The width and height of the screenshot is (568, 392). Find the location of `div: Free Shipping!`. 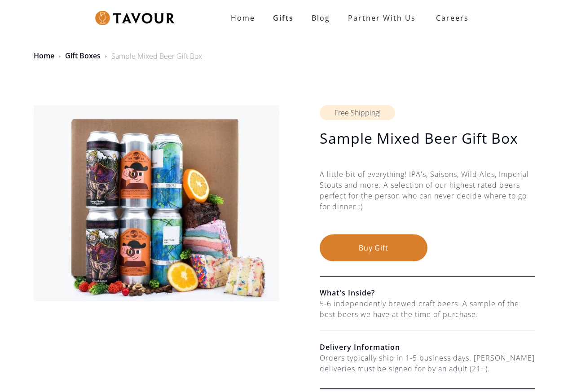

div: Free Shipping! is located at coordinates (357, 113).